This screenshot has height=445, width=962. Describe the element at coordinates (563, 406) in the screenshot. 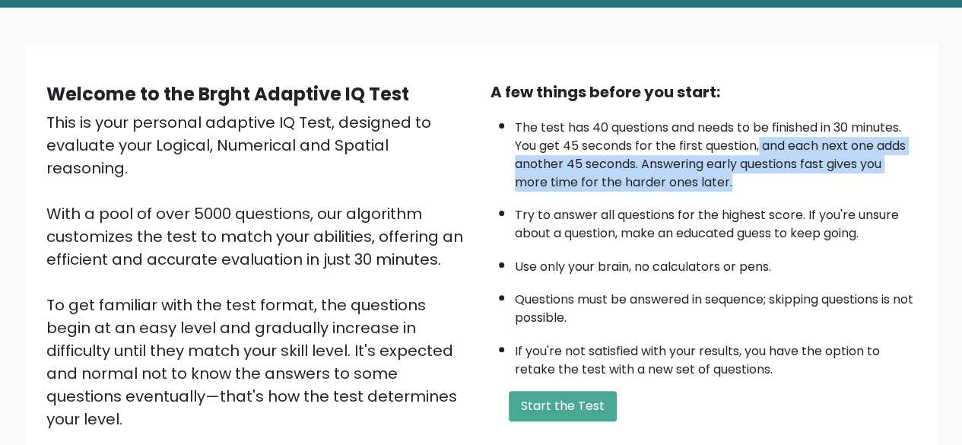

I see `button: Start the Test` at that location.